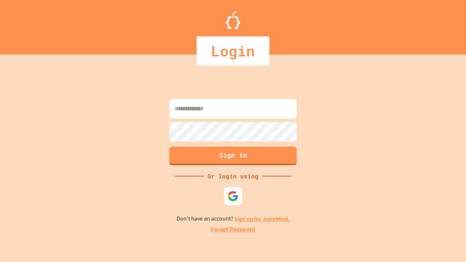 The image size is (466, 262). I want to click on p: Don't have an account?, so click(233, 219).